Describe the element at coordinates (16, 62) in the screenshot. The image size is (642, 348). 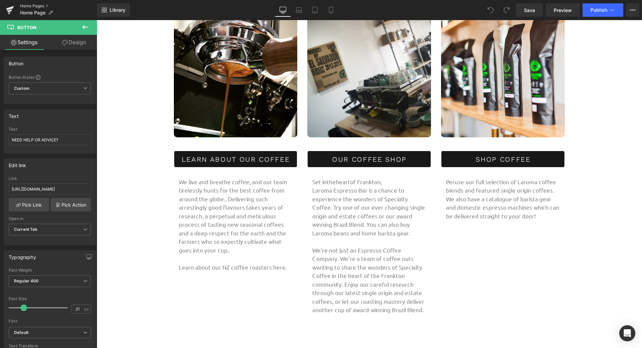
I see `div: Button` at that location.